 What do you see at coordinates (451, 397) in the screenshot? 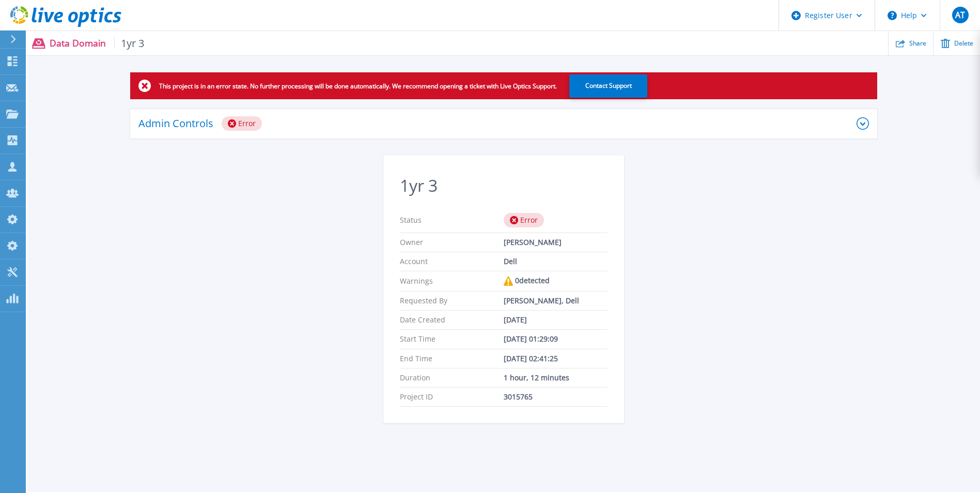
I see `p: Project ID` at bounding box center [451, 397].